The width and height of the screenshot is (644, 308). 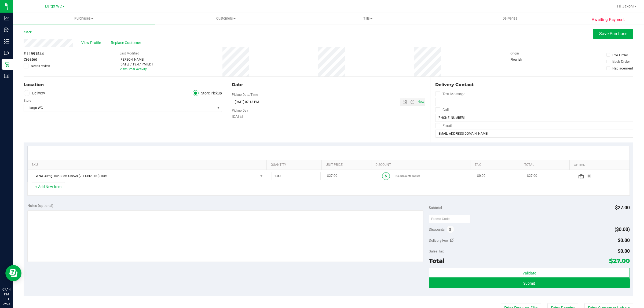 I want to click on inline-svg: Analytics, so click(x=7, y=18).